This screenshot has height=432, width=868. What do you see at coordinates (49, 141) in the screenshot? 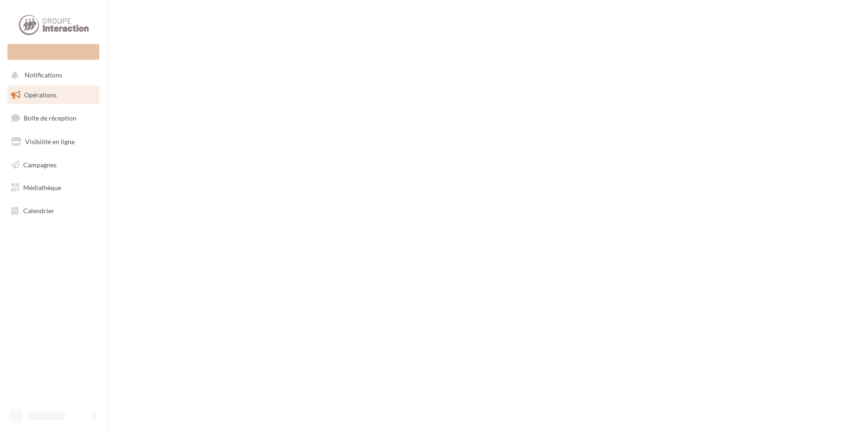
I see `span: Visibilité en ligne` at bounding box center [49, 141].